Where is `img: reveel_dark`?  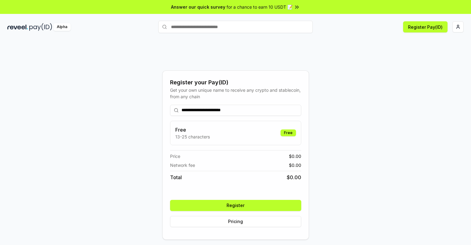 img: reveel_dark is located at coordinates (18, 27).